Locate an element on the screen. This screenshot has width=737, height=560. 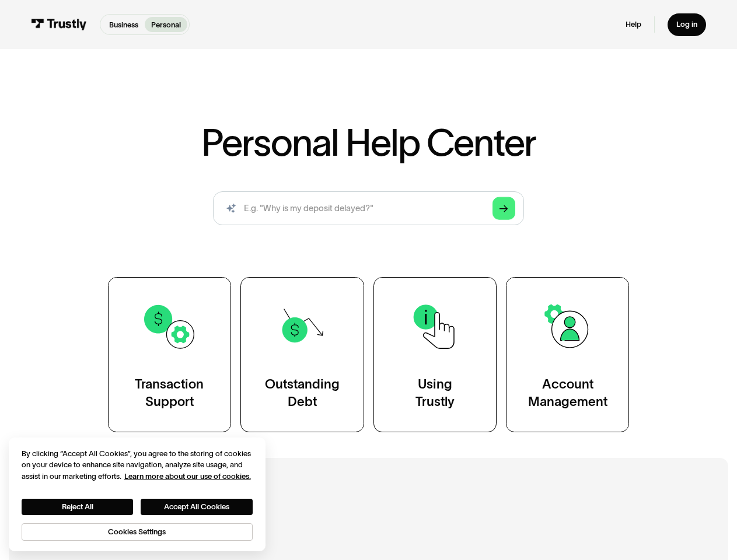
img: Trustly Logo is located at coordinates (58, 24).